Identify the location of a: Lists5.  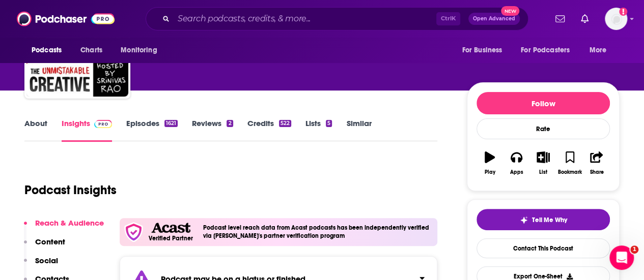
(319, 131).